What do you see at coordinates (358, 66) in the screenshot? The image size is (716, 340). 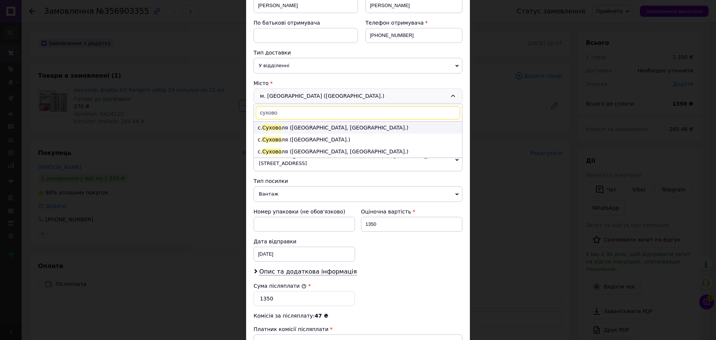 I see `span: У відділенні` at bounding box center [358, 66].